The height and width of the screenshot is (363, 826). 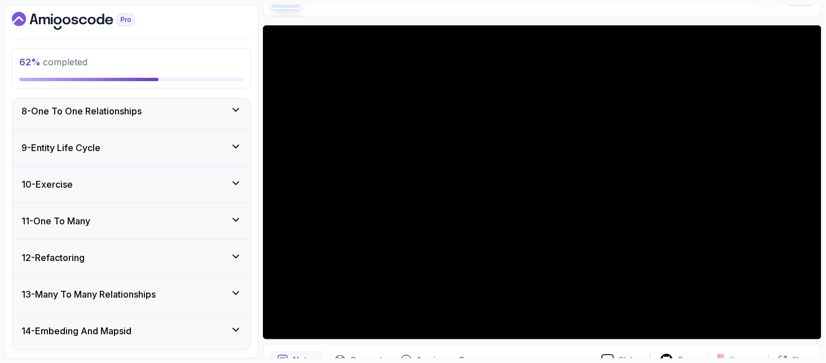 I want to click on h3: 8 - One To One Relationships, so click(x=81, y=111).